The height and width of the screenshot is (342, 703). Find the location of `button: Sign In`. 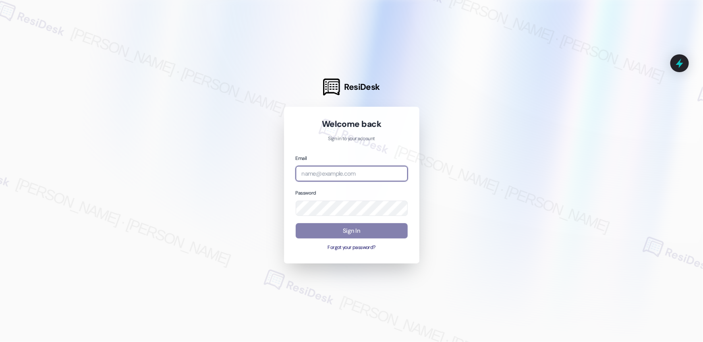

button: Sign In is located at coordinates (352, 231).